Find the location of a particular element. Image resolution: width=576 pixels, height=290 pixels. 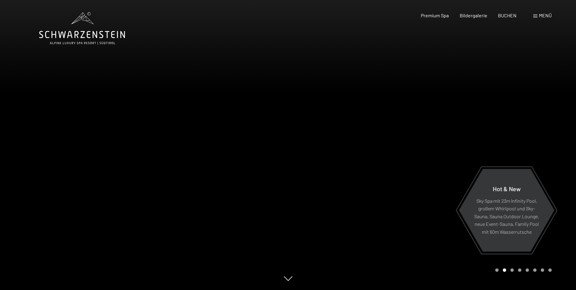

span: BUCHEN is located at coordinates (507, 15).